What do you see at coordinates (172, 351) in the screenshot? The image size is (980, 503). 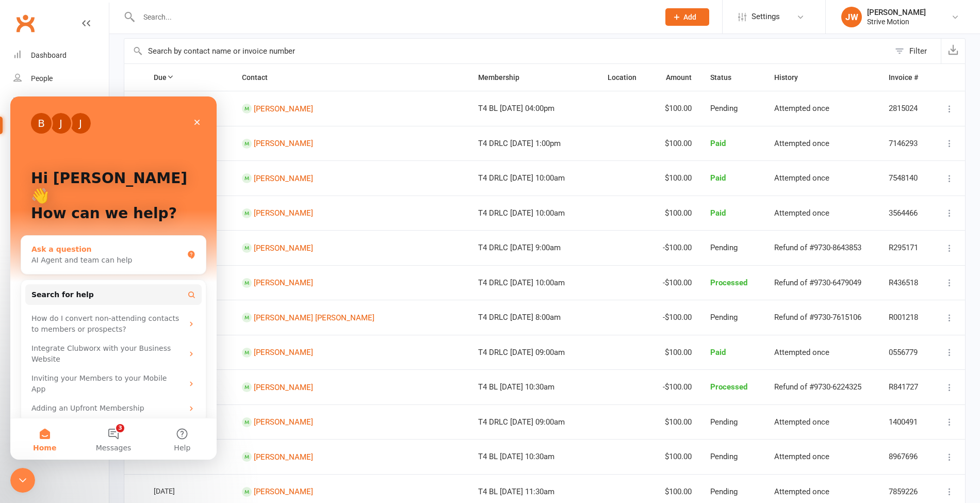 I see `span: Help` at bounding box center [172, 351].